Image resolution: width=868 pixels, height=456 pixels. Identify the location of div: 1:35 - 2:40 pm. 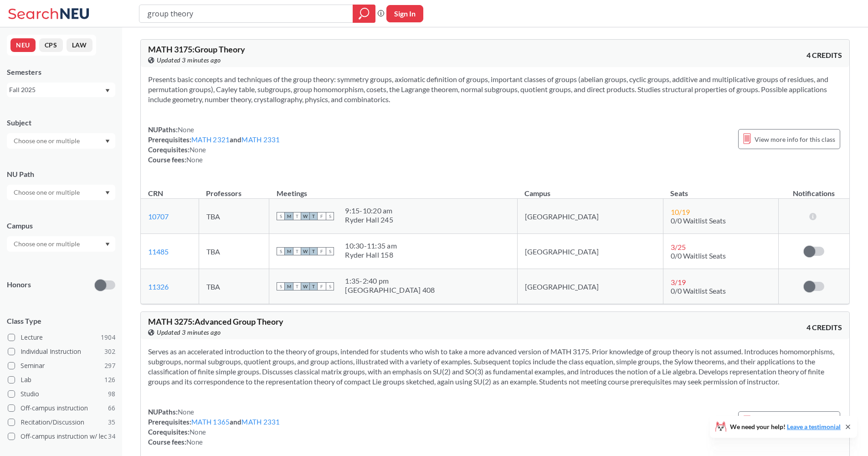
(389, 281).